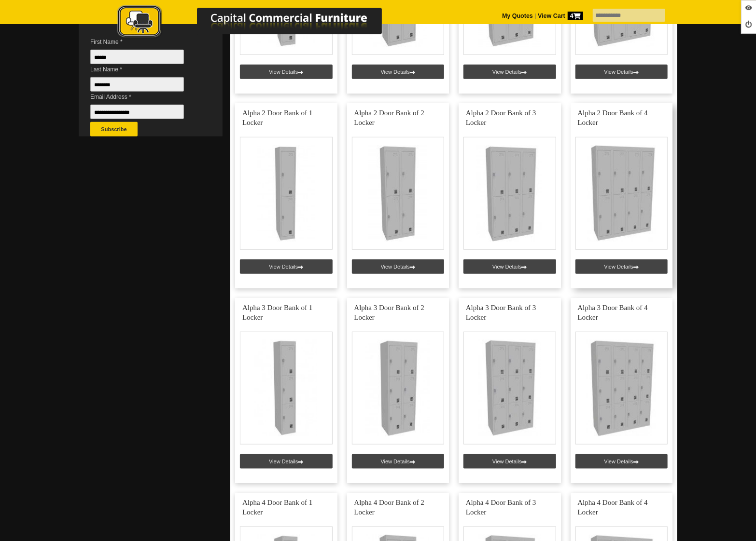 The image size is (756, 541). What do you see at coordinates (144, 97) in the screenshot?
I see `span: Email Address *` at bounding box center [144, 97].